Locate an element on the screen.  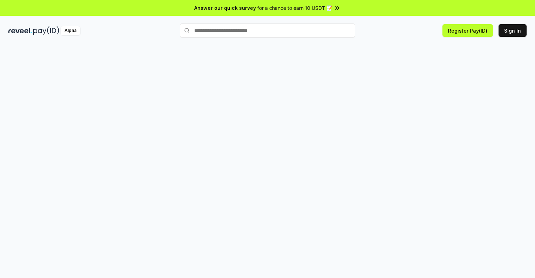
button: Register Pay(ID) is located at coordinates (468, 31).